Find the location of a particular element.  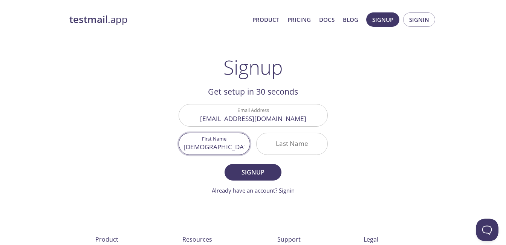

a: Product is located at coordinates (266, 20).